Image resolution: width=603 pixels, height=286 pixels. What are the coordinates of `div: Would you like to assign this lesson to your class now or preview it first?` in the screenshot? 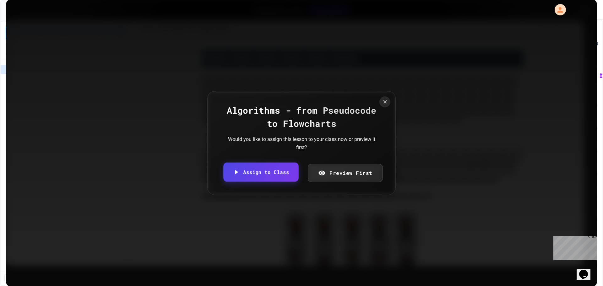 It's located at (302, 143).